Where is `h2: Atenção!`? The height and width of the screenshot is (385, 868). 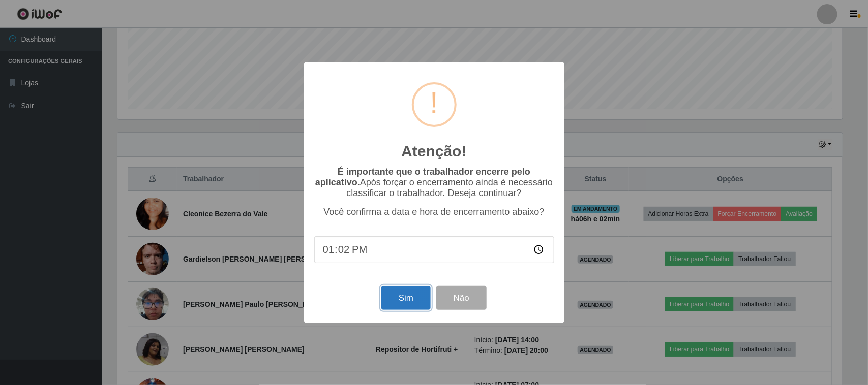
h2: Atenção! is located at coordinates (434, 152).